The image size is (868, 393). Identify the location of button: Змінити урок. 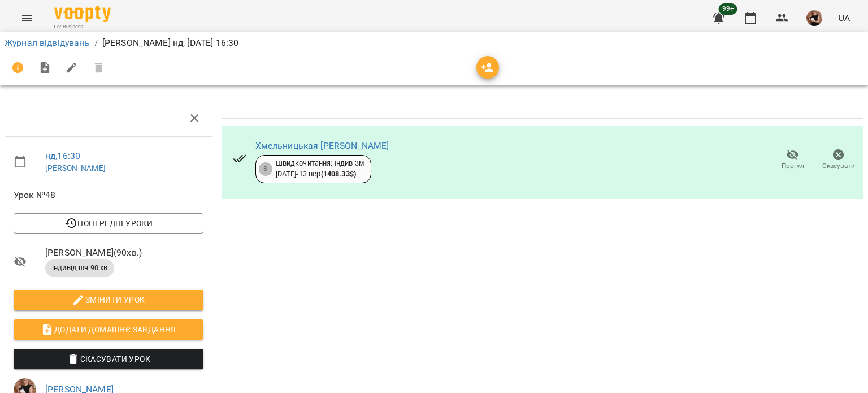
(109, 300).